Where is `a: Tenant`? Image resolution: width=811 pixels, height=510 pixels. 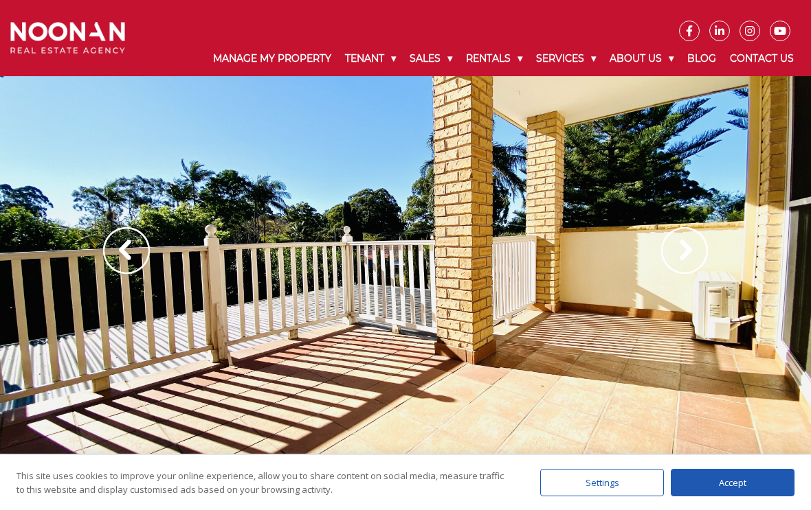 a: Tenant is located at coordinates (370, 58).